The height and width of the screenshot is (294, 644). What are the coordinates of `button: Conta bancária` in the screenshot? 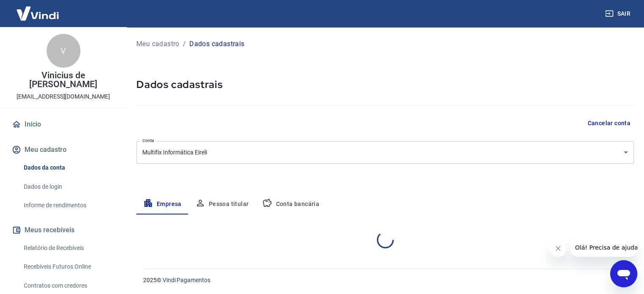 It's located at (291, 205).